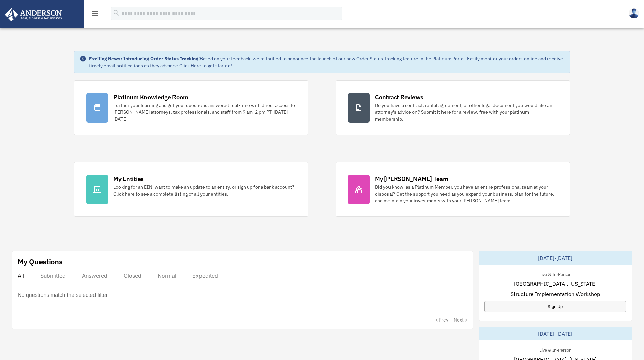 The height and width of the screenshot is (360, 644). I want to click on a: Platinum Knowledge Room Further your learning and get your questions answered real-time with dire..., so click(191, 108).